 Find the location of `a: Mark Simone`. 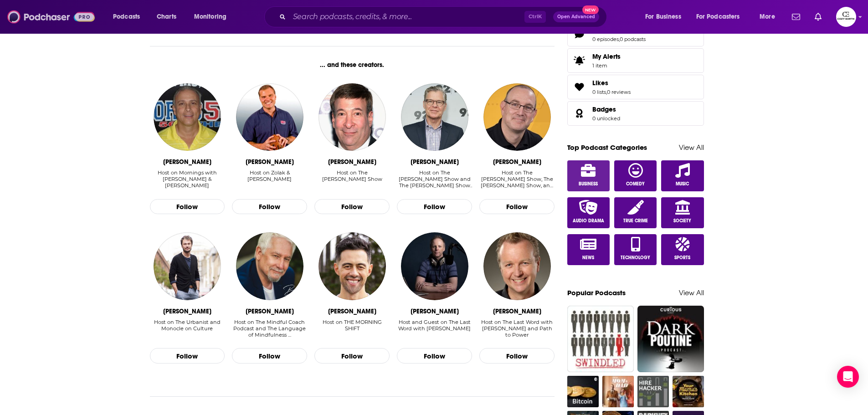

a: Mark Simone is located at coordinates (352, 117).